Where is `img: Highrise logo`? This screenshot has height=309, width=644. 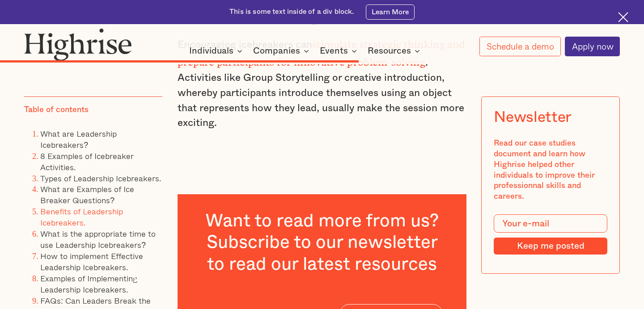 img: Highrise logo is located at coordinates (78, 44).